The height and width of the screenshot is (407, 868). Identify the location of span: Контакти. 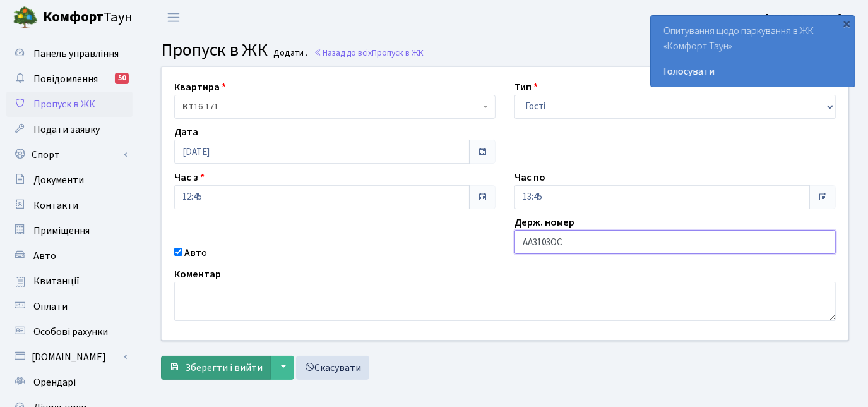
(56, 205).